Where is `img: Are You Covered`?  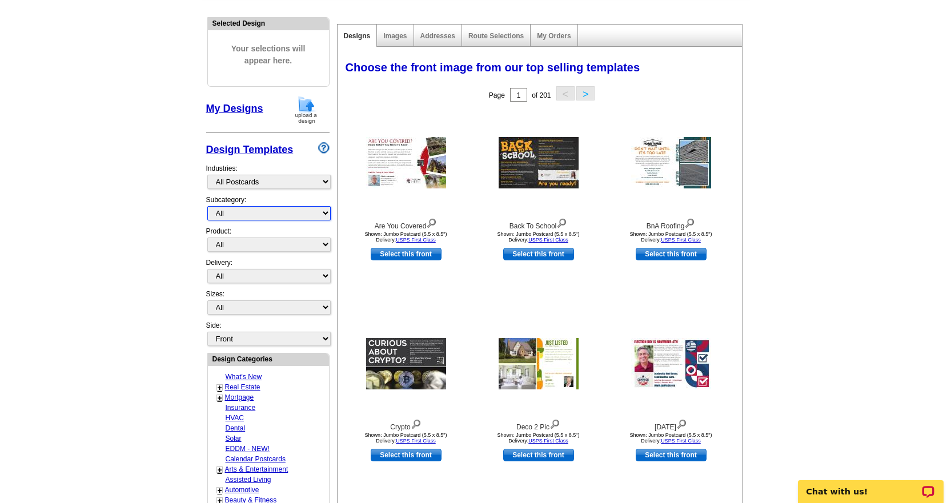 img: Are You Covered is located at coordinates (406, 163).